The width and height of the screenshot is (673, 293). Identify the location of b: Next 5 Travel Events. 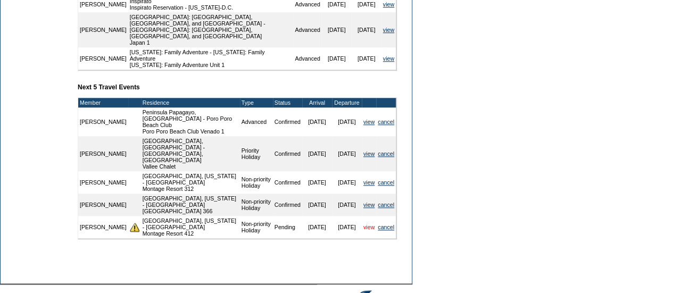
(108, 87).